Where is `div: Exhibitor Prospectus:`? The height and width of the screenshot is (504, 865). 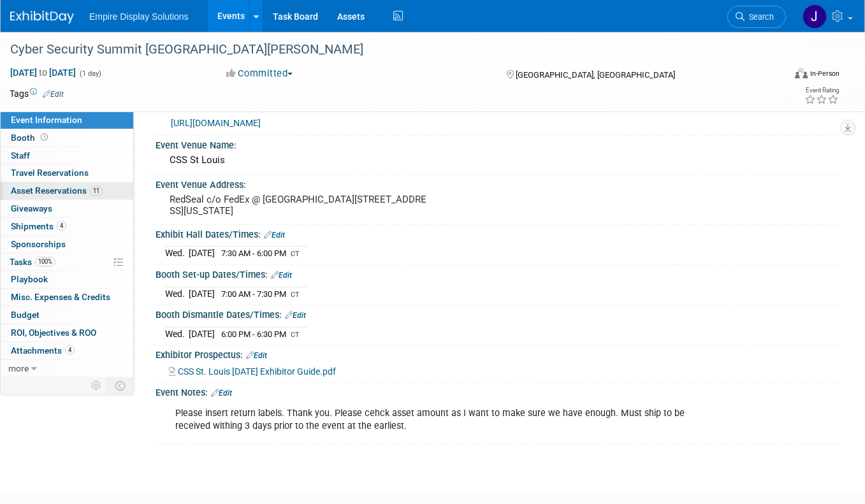 div: Exhibitor Prospectus: is located at coordinates (497, 354).